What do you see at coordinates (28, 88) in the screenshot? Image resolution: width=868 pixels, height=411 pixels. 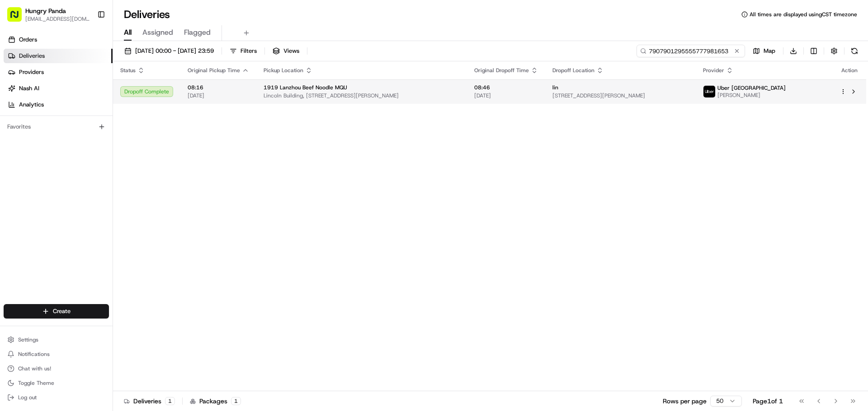 I see `span: Nash AI` at bounding box center [28, 88].